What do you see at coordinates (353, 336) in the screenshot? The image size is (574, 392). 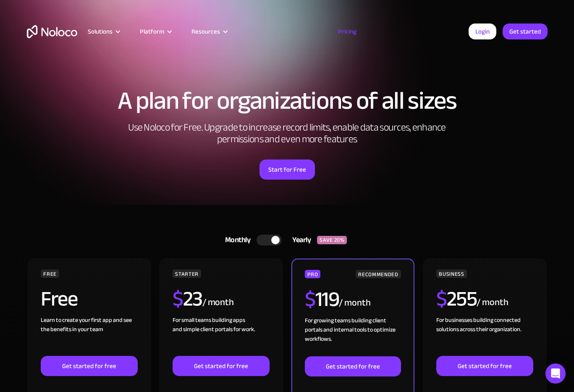 I see `div: For growing teams building client portals and internal tools to optimize workflows.` at bounding box center [353, 336].